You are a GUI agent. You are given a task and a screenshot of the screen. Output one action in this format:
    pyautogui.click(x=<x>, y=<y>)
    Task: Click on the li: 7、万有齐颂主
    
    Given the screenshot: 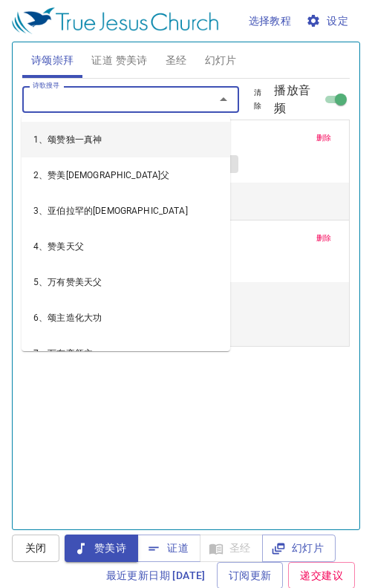 What is the action you would take?
    pyautogui.click(x=126, y=354)
    